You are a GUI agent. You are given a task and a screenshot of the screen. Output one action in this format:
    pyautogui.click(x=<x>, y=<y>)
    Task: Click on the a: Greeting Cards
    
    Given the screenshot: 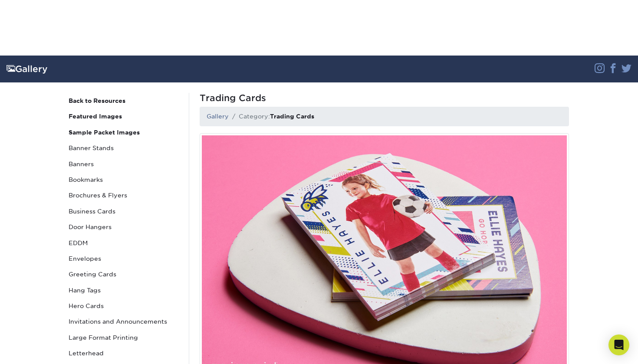 What is the action you would take?
    pyautogui.click(x=124, y=274)
    